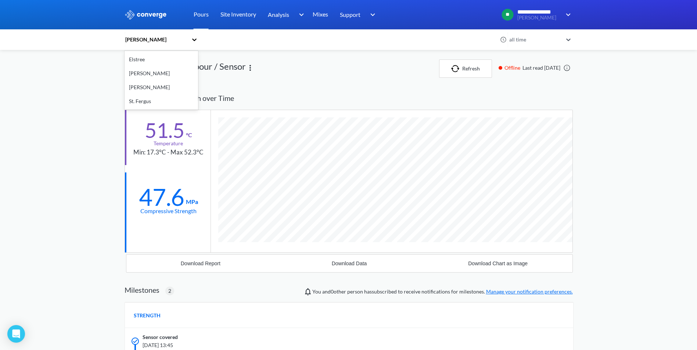 The image size is (697, 350). What do you see at coordinates (201, 264) in the screenshot?
I see `button: Download Report` at bounding box center [201, 264].